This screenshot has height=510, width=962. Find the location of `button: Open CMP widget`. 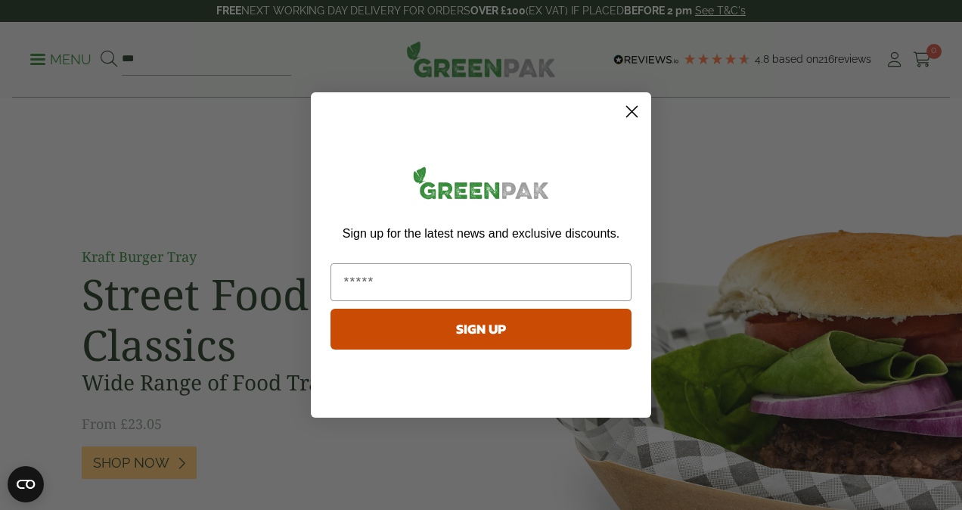

button: Open CMP widget is located at coordinates (26, 484).